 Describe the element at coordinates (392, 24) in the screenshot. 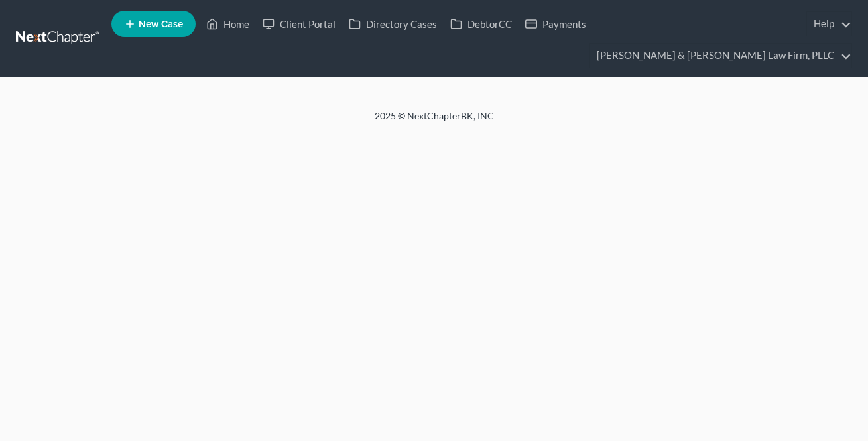

I see `a: Directory Cases` at that location.